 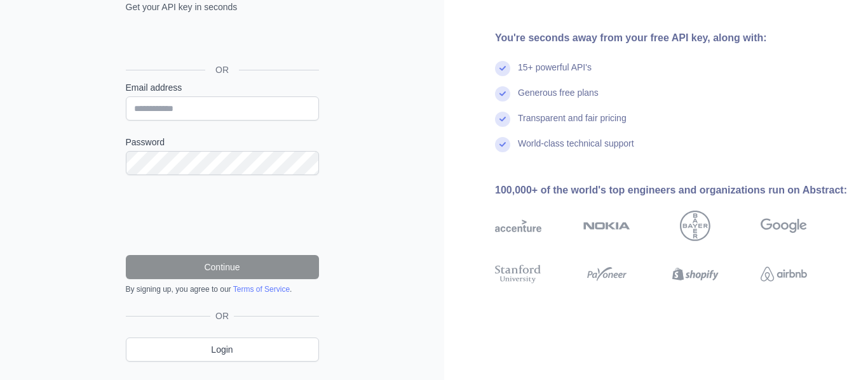 What do you see at coordinates (695, 226) in the screenshot?
I see `img: bayer` at bounding box center [695, 226].